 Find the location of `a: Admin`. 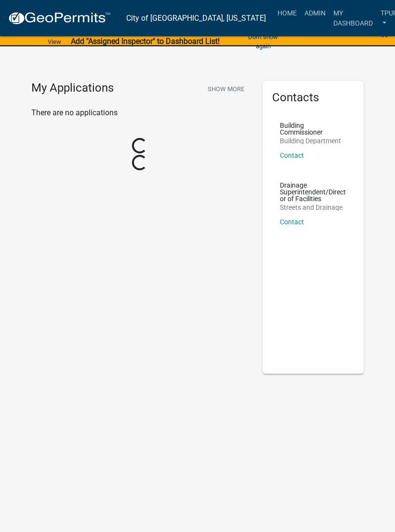

a: Admin is located at coordinates (315, 13).